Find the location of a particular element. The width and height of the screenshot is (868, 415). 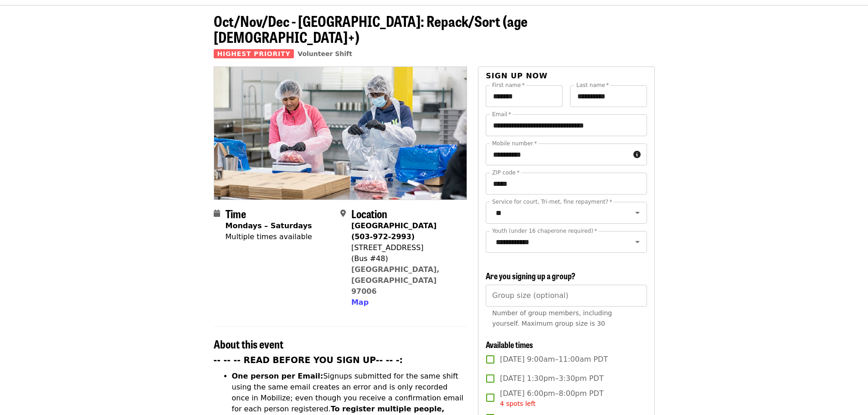

a: Volunteer Shift is located at coordinates (325, 54).